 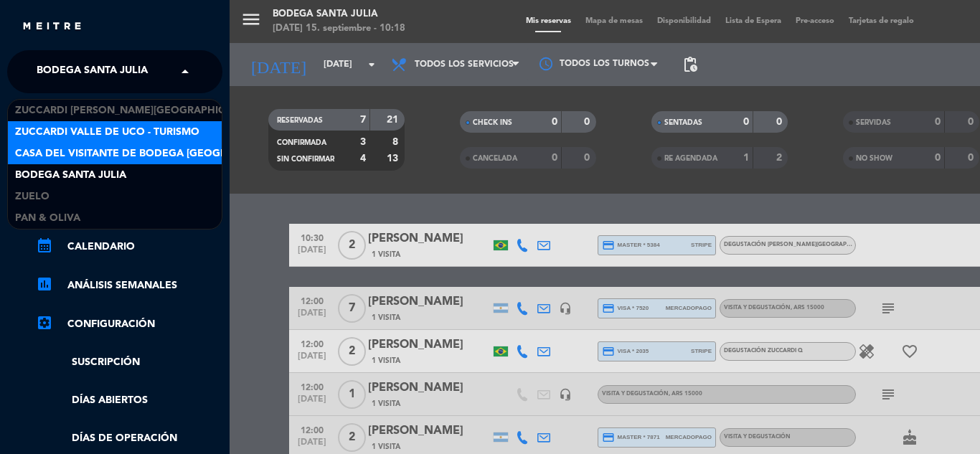 I want to click on a: Suscripción, so click(x=129, y=362).